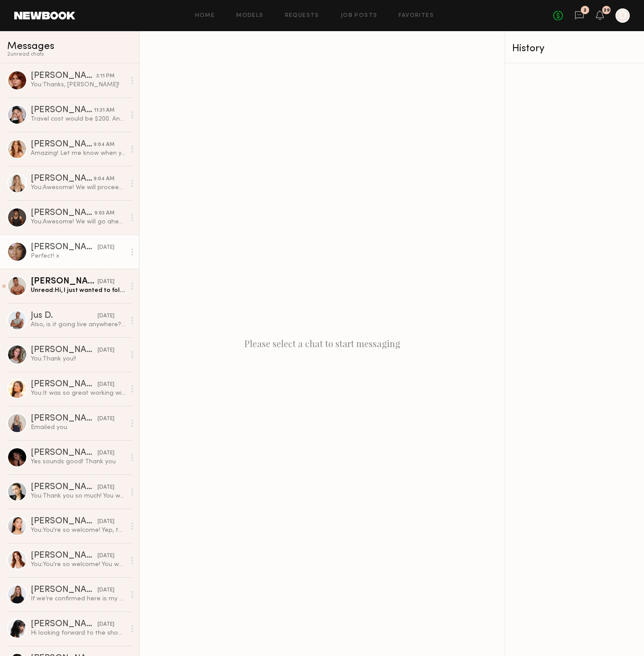  Describe the element at coordinates (78, 359) in the screenshot. I see `div: You: Thank you!!` at that location.